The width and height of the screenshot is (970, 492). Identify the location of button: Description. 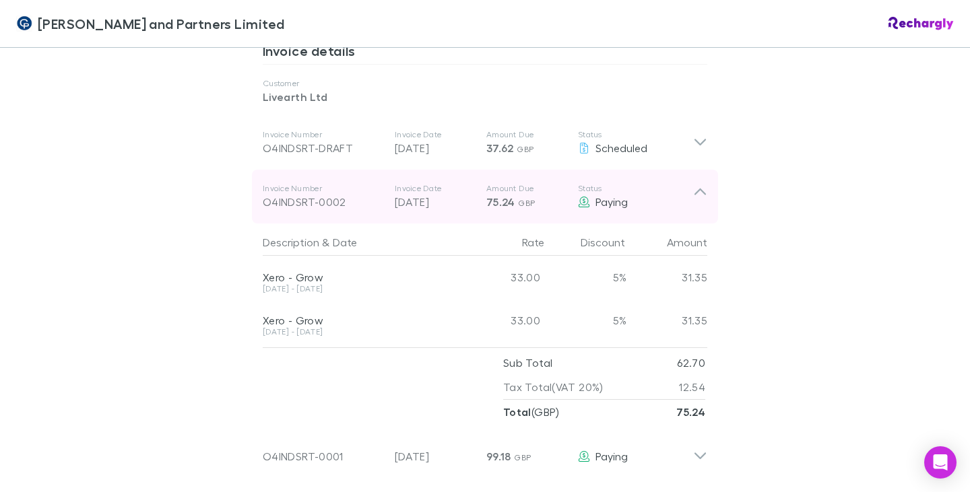
(291, 243).